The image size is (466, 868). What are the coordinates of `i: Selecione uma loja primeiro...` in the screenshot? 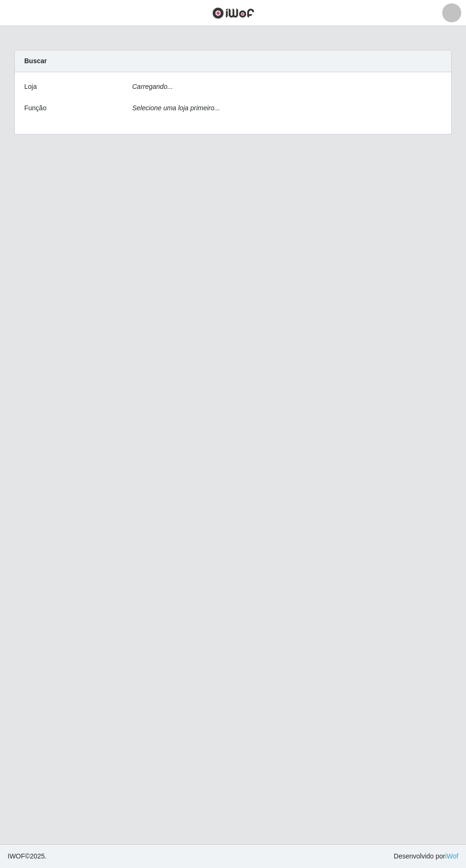 It's located at (176, 108).